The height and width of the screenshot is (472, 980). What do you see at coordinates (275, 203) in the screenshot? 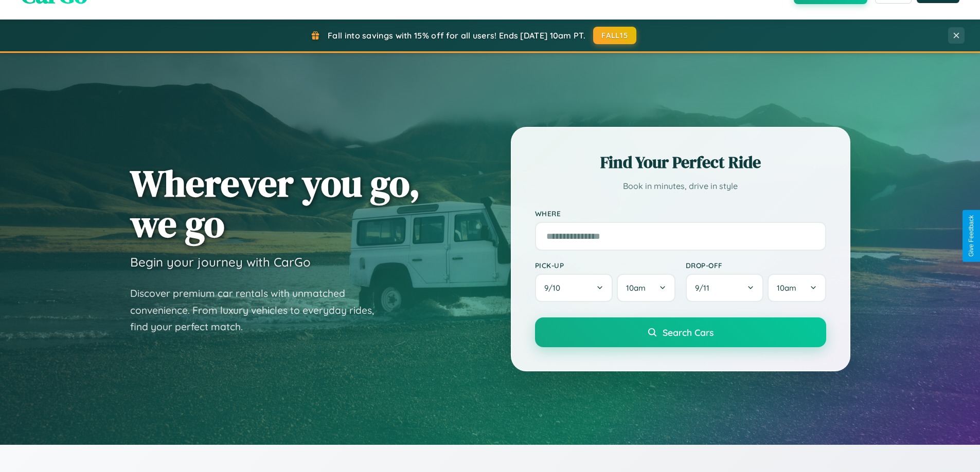
I see `h1: Wherever you go, we go` at bounding box center [275, 203].